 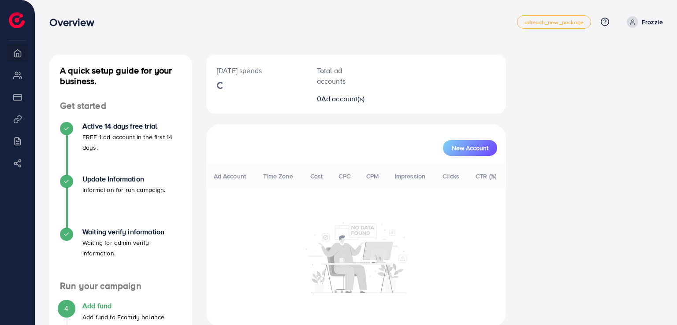 I want to click on h3: Overview, so click(x=75, y=22).